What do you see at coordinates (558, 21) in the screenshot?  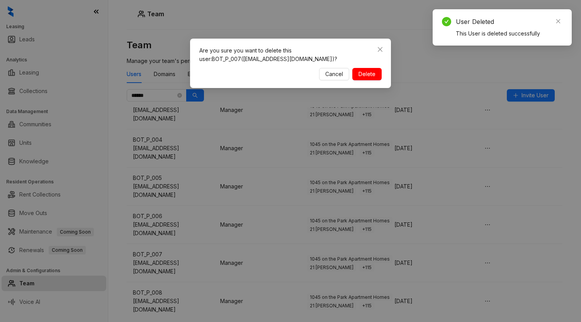 I see `a: Close` at bounding box center [558, 21].